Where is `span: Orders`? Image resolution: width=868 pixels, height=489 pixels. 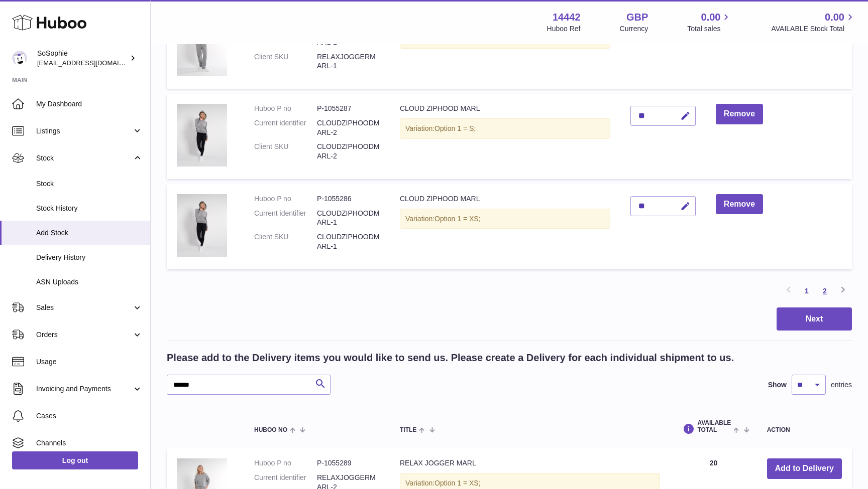 span: Orders is located at coordinates (84, 335).